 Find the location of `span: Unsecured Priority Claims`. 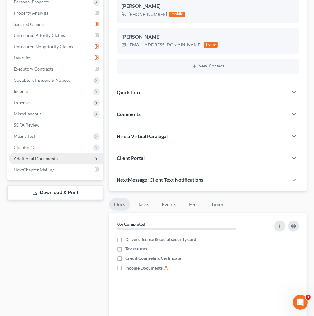

span: Unsecured Priority Claims is located at coordinates (39, 35).